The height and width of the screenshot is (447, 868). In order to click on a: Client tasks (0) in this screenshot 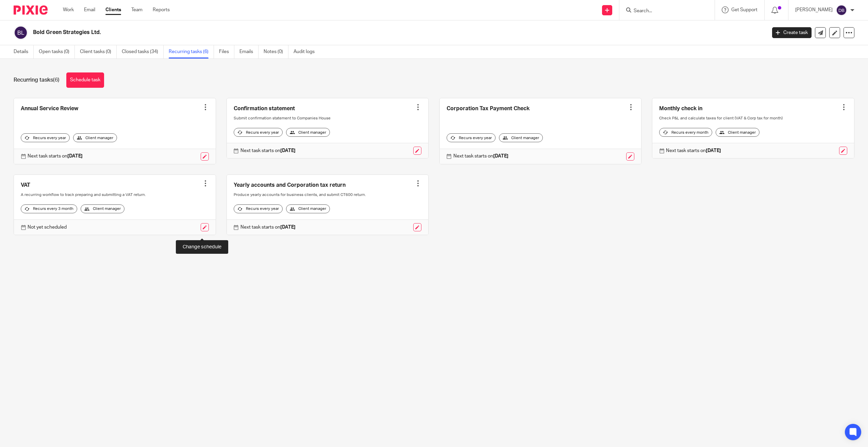, I will do `click(98, 51)`.